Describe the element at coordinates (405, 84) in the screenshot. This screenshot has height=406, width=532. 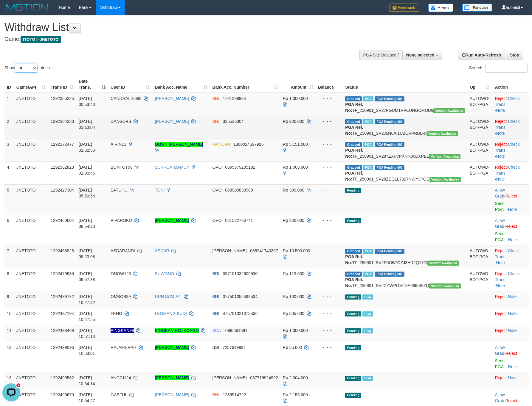
I see `th: Status` at that location.